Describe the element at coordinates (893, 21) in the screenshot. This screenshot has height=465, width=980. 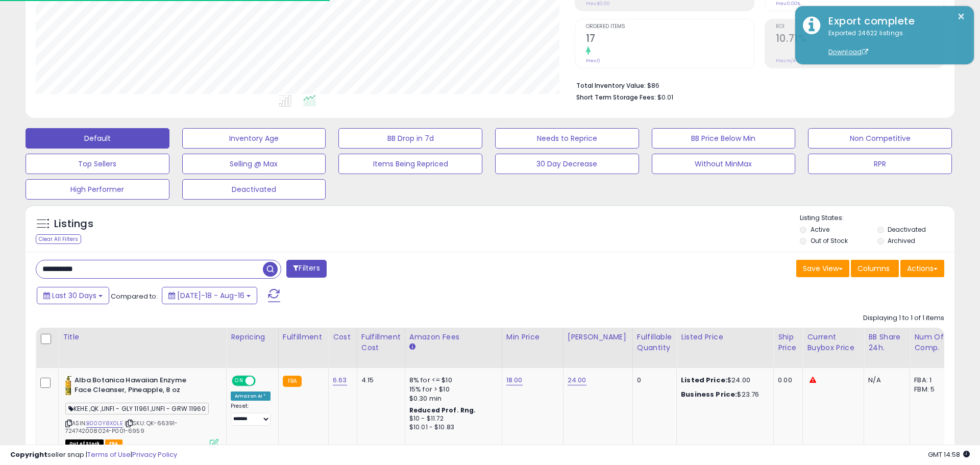
I see `div: Export complete` at that location.